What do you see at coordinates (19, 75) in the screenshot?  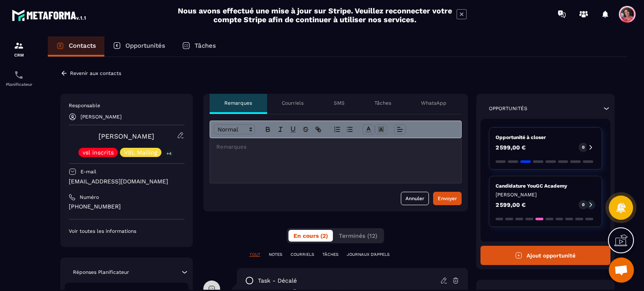 I see `img: scheduler` at bounding box center [19, 75].